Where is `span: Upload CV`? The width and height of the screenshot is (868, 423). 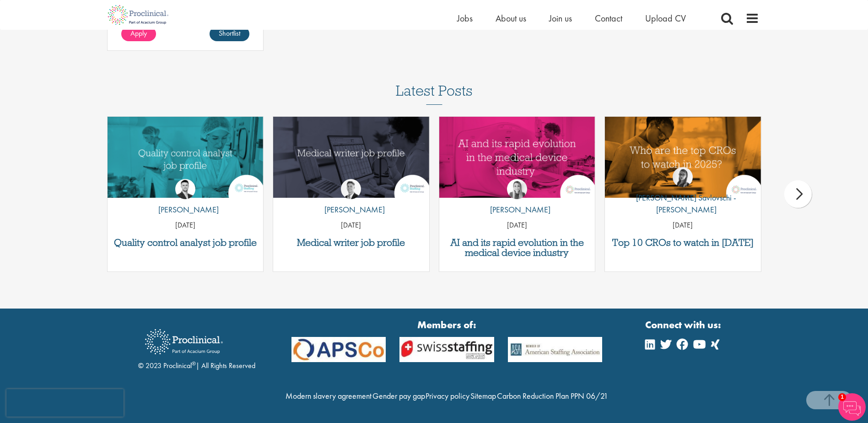
span: Upload CV is located at coordinates (665, 18).